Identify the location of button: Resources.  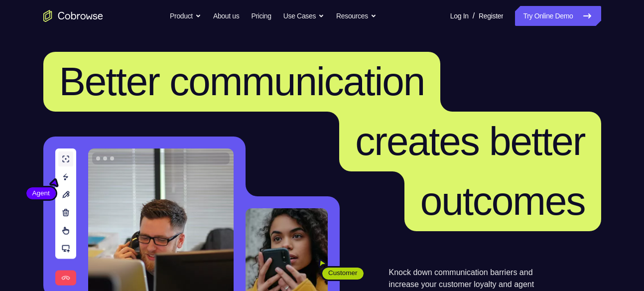
(356, 16).